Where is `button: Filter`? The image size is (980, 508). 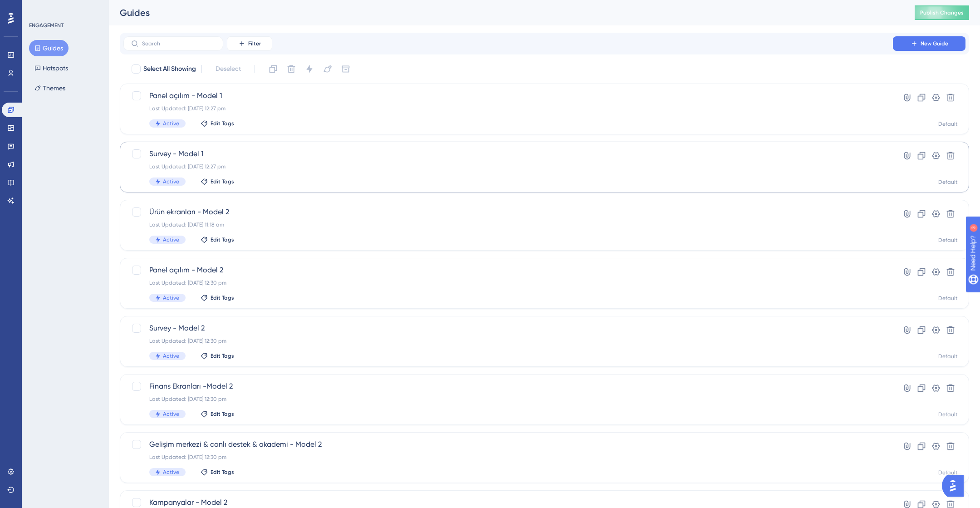 button: Filter is located at coordinates (249, 44).